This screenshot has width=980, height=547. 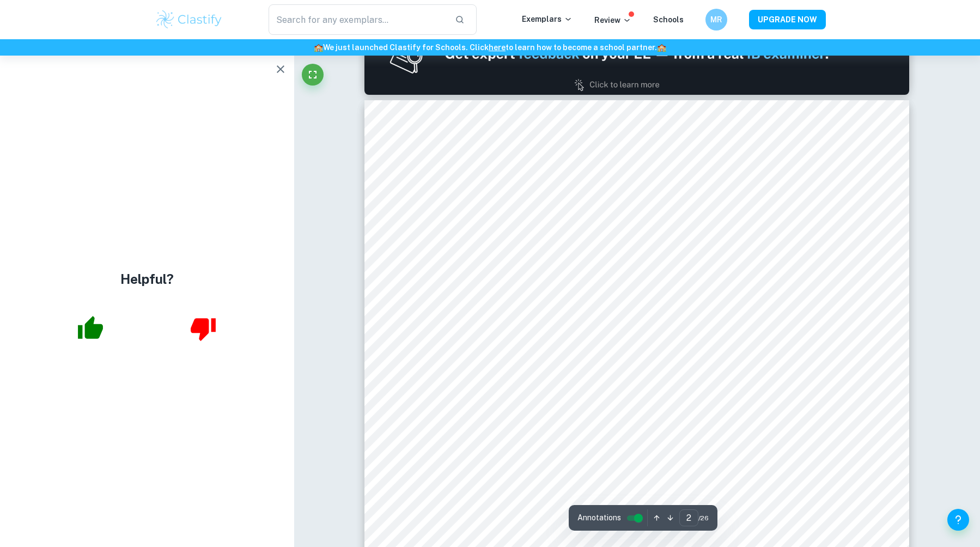 I want to click on span: Annotations, so click(x=599, y=517).